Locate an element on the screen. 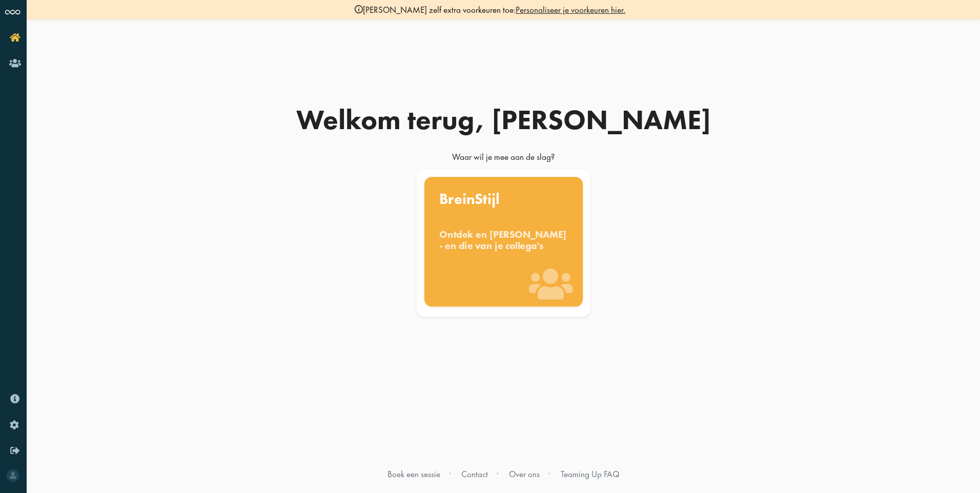 This screenshot has width=980, height=493. a: Teaming Up FAQ is located at coordinates (590, 474).